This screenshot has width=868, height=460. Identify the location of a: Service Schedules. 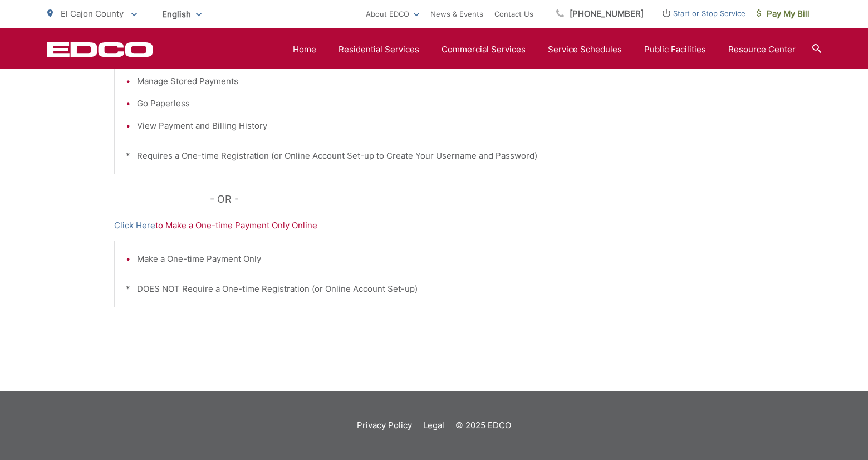
(585, 49).